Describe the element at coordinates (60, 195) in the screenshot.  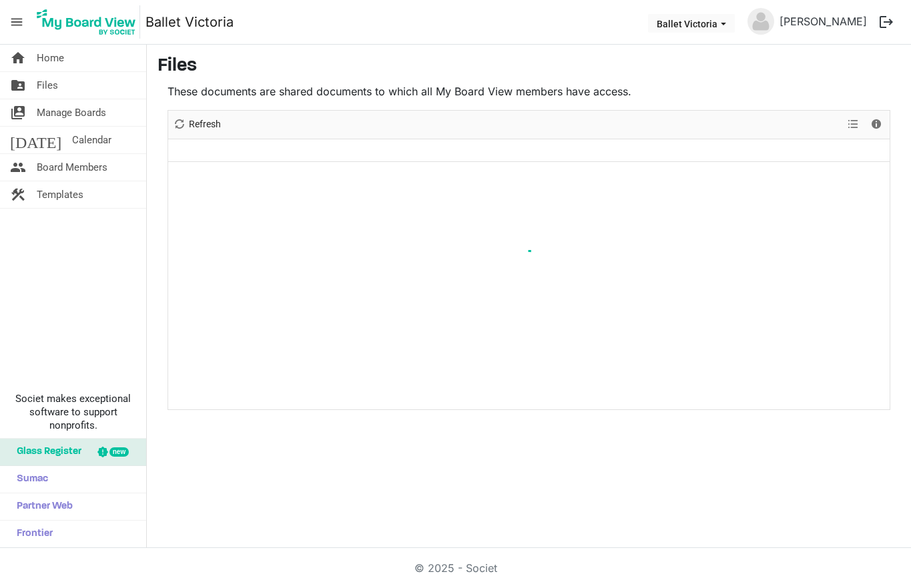
I see `span: Templates` at that location.